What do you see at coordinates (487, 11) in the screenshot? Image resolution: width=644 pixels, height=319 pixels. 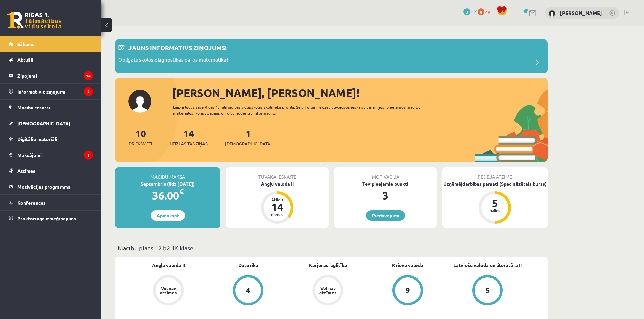 I see `span: xp` at bounding box center [487, 11].